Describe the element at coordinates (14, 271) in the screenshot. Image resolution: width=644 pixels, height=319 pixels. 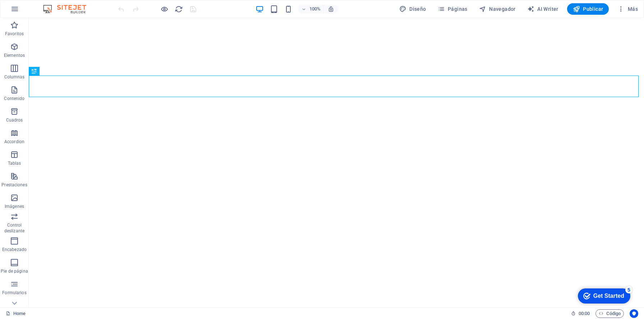
I see `p: Pie de página` at that location.